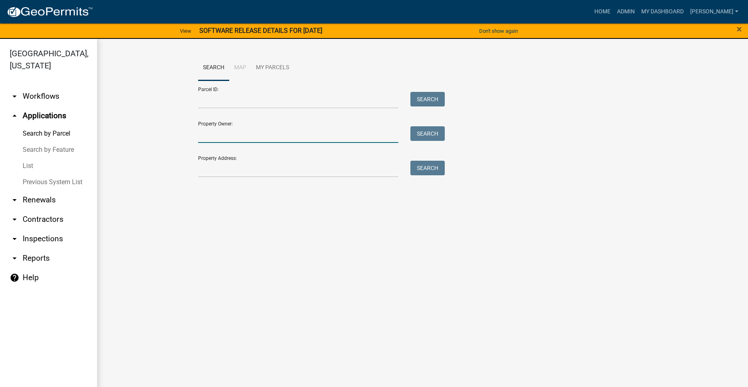  Describe the element at coordinates (626, 12) in the screenshot. I see `a: Admin` at that location.